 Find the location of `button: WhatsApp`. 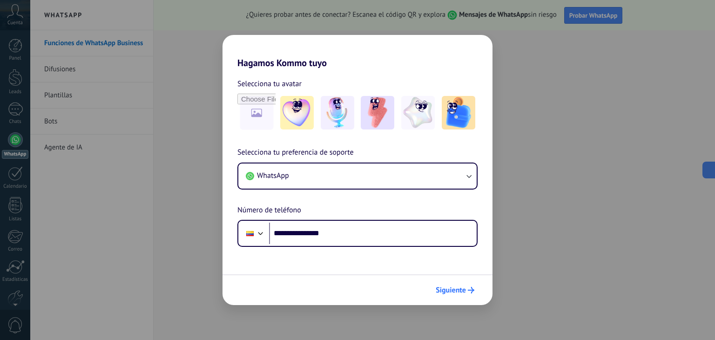

button: WhatsApp is located at coordinates (358, 176).